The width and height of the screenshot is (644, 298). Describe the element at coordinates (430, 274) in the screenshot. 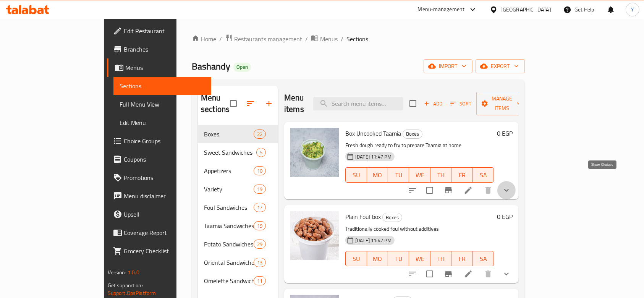

I see `span: Select to update` at that location.